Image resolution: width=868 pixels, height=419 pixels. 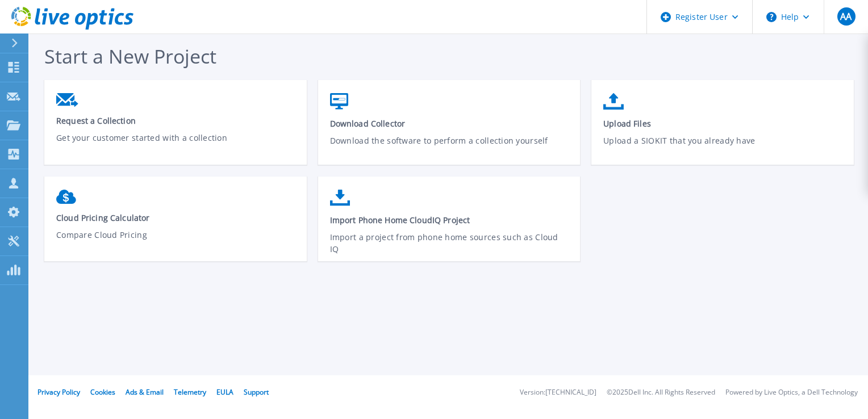 I want to click on p: Upload a SIOKIT that you already have, so click(x=723, y=148).